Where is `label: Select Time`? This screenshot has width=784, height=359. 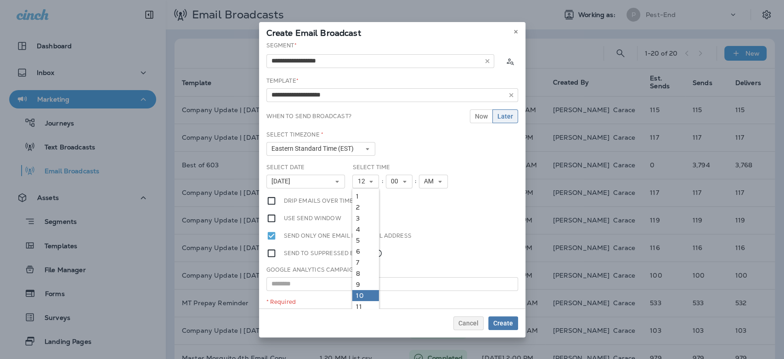 label: Select Time is located at coordinates (371, 167).